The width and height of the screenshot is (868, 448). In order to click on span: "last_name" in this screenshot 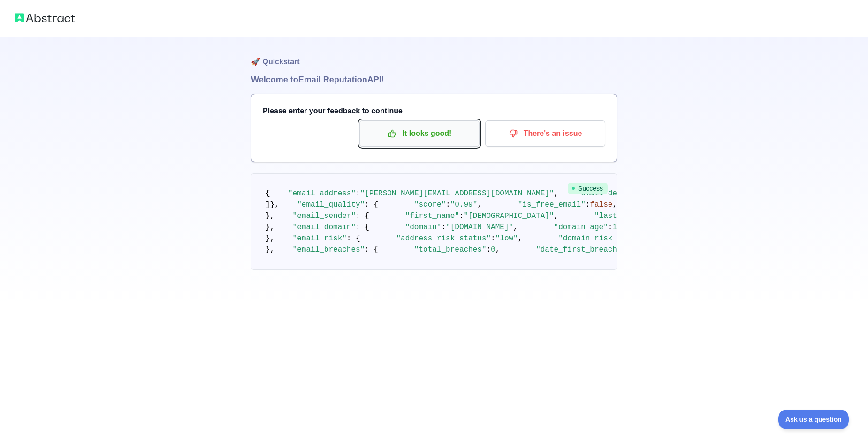, I will do `click(619, 217)`.